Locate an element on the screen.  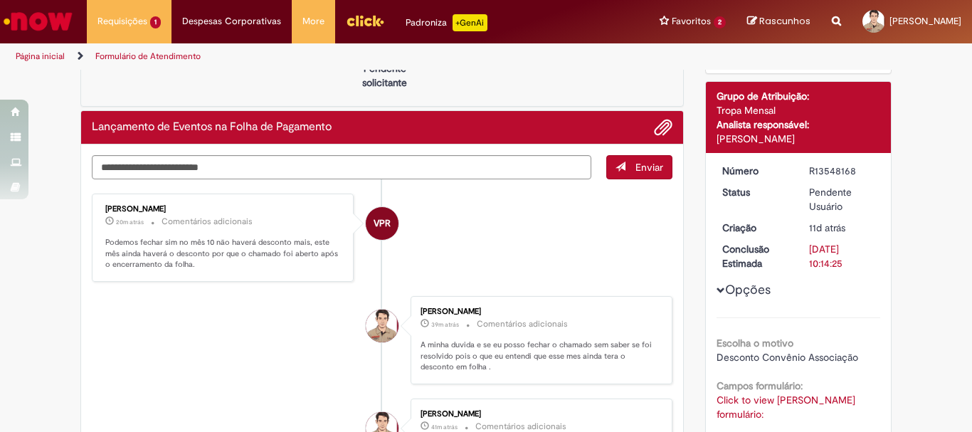
span: 20m atrás is located at coordinates (130, 222).